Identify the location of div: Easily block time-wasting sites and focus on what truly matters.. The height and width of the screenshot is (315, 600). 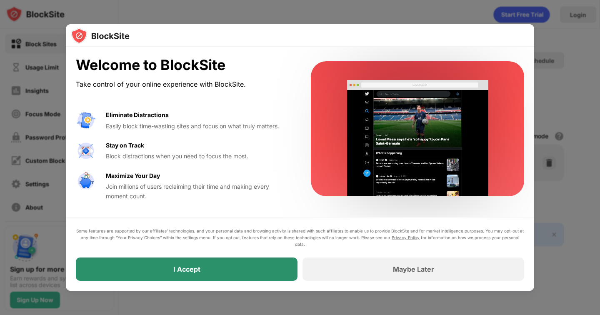
(198, 126).